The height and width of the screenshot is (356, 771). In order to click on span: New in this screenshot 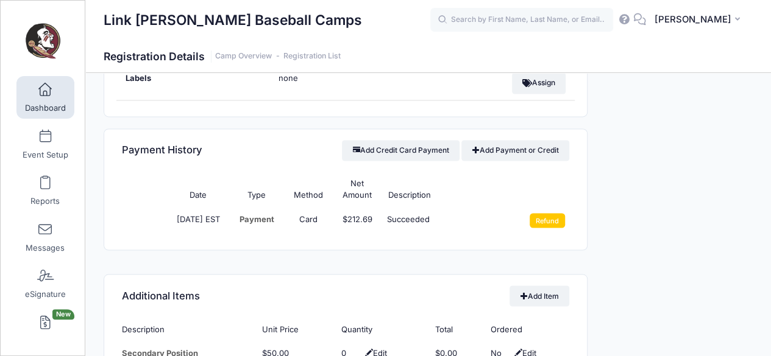, I will do `click(63, 314)`.